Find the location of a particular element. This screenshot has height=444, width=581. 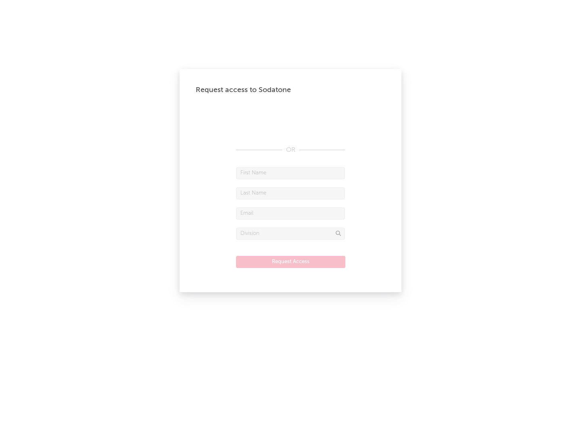

input: Email is located at coordinates (291, 214).